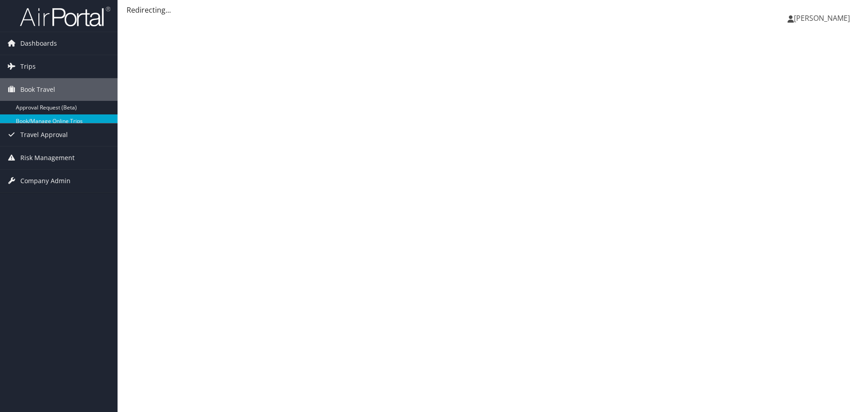  What do you see at coordinates (28, 66) in the screenshot?
I see `span: Trips` at bounding box center [28, 66].